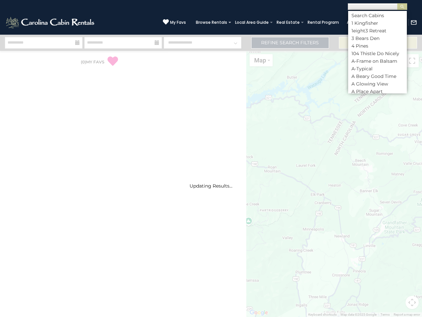 Image resolution: width=422 pixels, height=317 pixels. What do you see at coordinates (378, 91) in the screenshot?
I see `li: A Place Apart` at bounding box center [378, 91].